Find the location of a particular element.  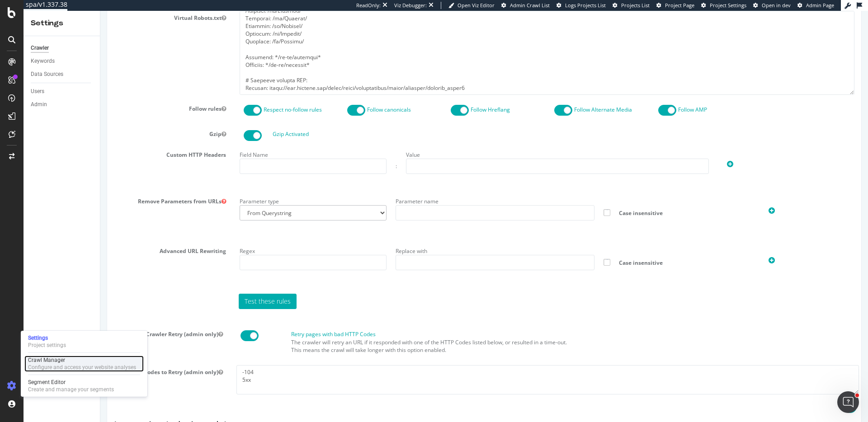

a: Logs Projects List is located at coordinates (581, 6).